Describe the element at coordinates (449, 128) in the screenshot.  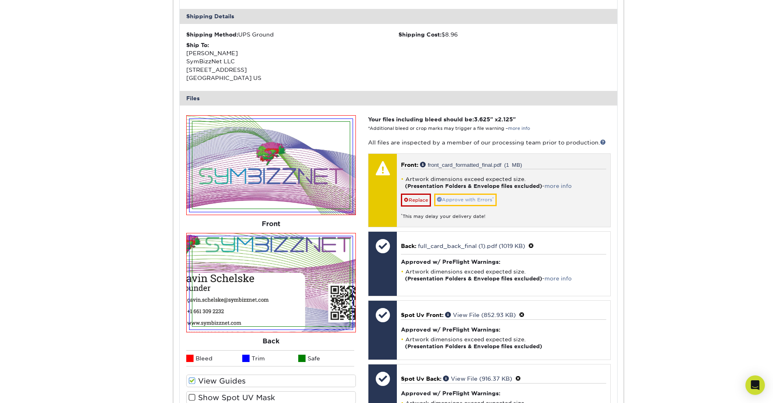
I see `small: *Additional bleed or crop marks may trigger a file warning –` at that location.